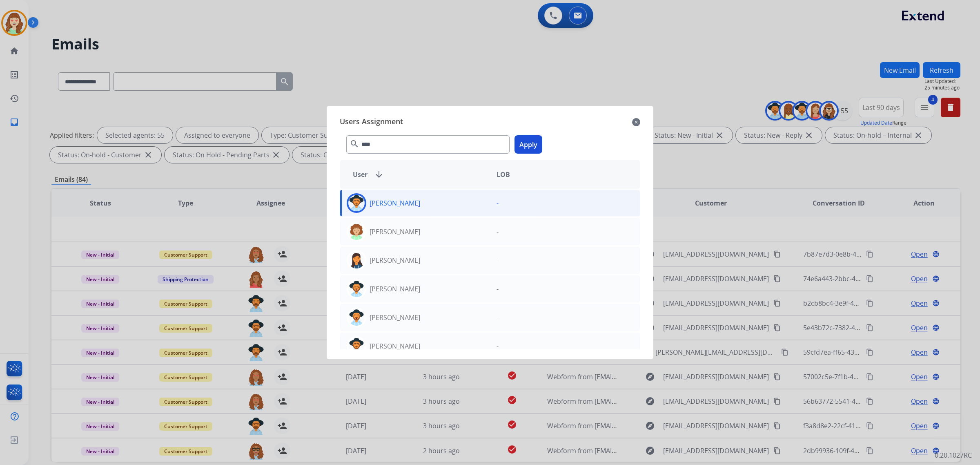 This screenshot has height=465, width=980. Describe the element at coordinates (355, 144) in the screenshot. I see `mat-icon: search` at that location.